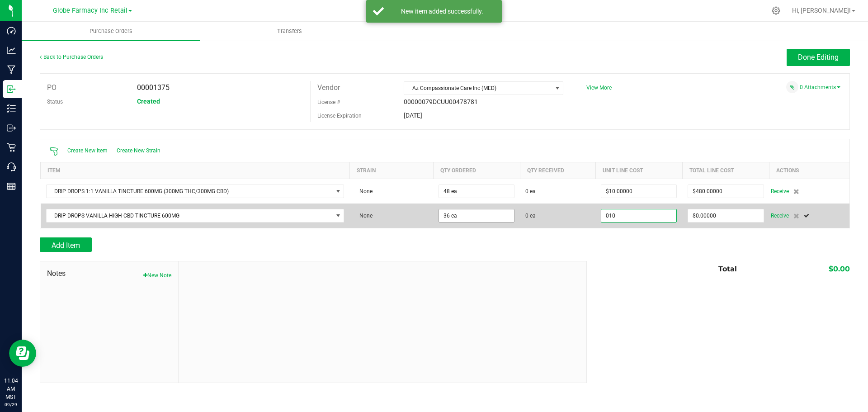 Image resolution: width=868 pixels, height=412 pixels. I want to click on button: Add Item, so click(65, 244).